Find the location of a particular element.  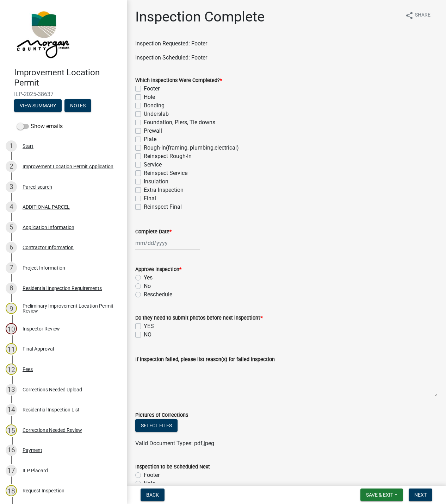

wm-modal-confirm: Notes is located at coordinates (78, 106).